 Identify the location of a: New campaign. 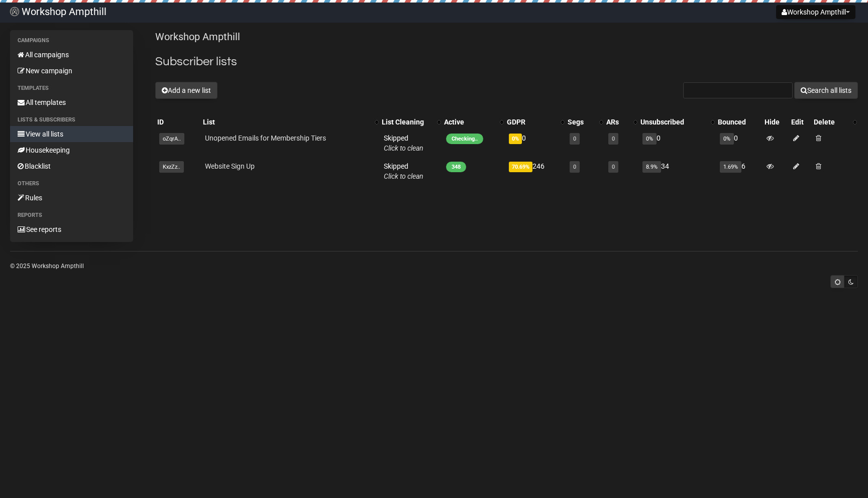
(71, 71).